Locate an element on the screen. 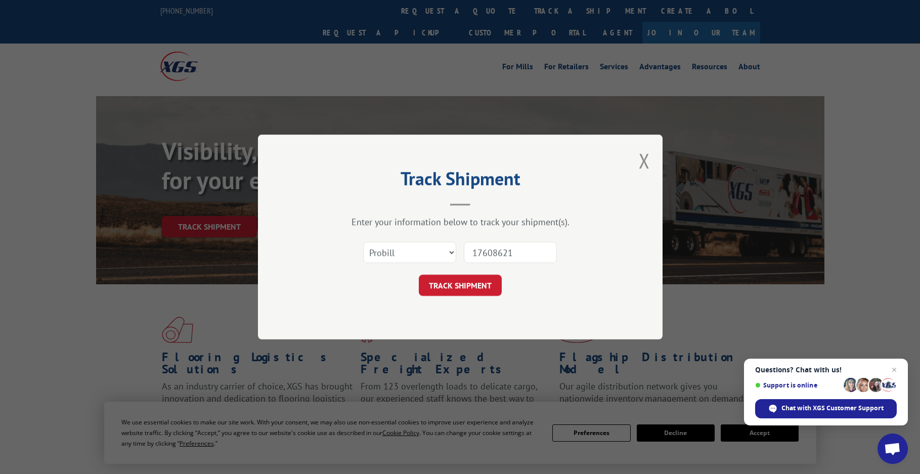  div: Chat with XGS Customer Support is located at coordinates (826, 409).